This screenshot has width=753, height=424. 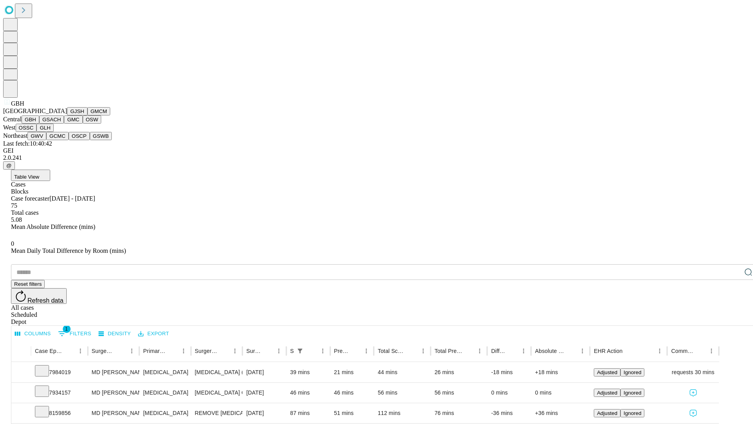 I want to click on div: EHR Action, so click(x=608, y=351).